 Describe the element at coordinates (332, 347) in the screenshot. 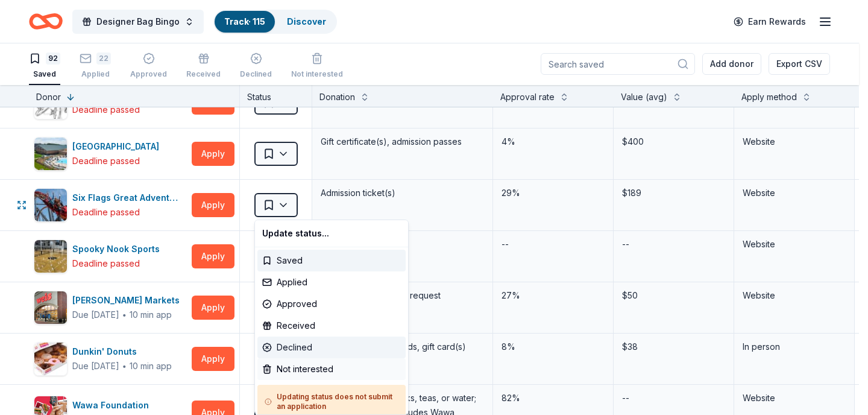

I see `div: Declined` at that location.